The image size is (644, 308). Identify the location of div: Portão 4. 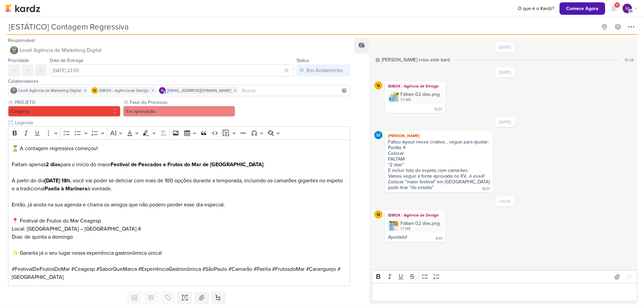
(439, 148).